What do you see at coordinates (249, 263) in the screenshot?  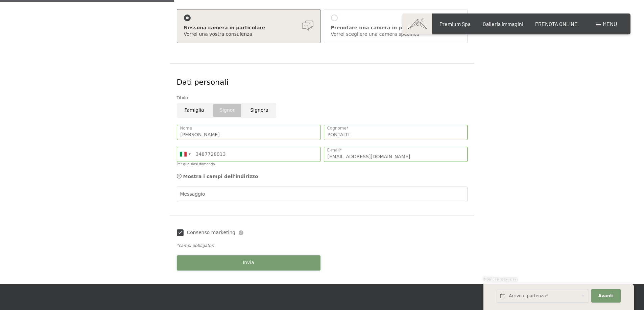 I see `button: Invia` at bounding box center [249, 263].